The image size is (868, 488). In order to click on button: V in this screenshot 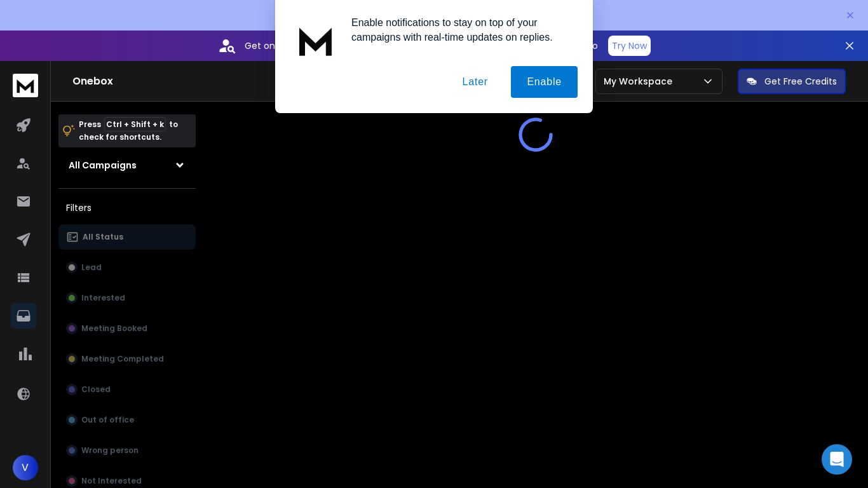, I will do `click(26, 468)`.